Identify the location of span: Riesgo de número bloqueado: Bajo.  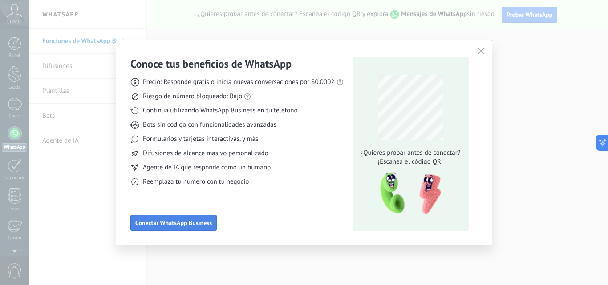
(192, 97).